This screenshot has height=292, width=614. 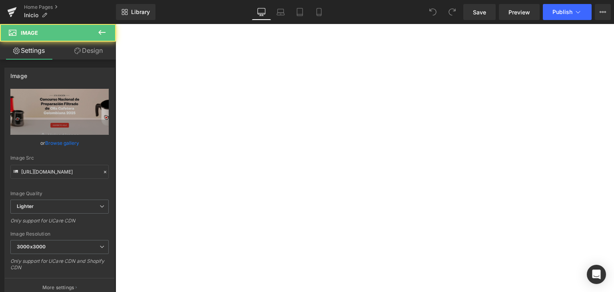 I want to click on span: Preview, so click(x=519, y=12).